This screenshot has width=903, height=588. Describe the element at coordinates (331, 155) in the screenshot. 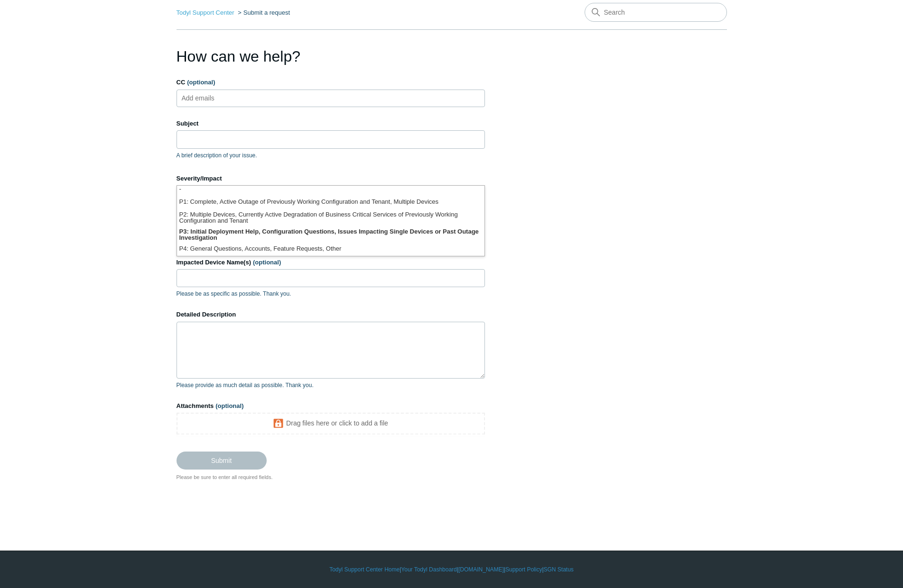

I see `p: A brief description of your issue.` at that location.